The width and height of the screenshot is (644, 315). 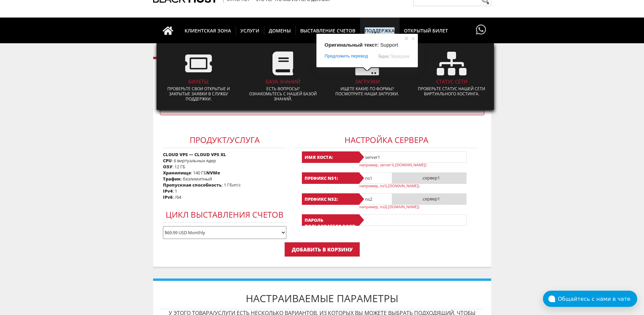 What do you see at coordinates (208, 30) in the screenshot?
I see `a: КЛИЕНТСКАЯ ЗОНА` at bounding box center [208, 30].